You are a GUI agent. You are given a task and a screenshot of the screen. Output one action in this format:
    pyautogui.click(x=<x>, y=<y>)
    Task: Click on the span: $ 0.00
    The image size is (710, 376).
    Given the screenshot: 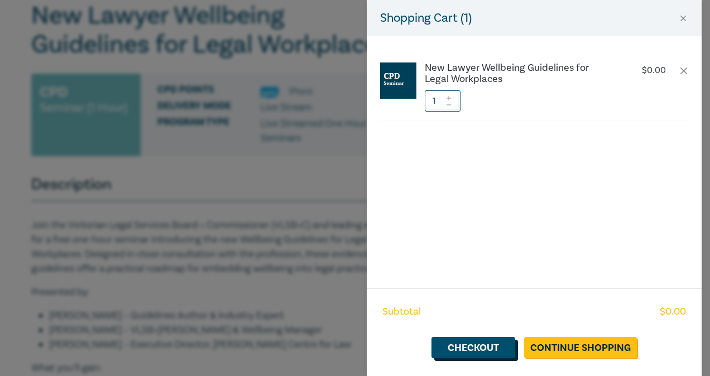 What is the action you would take?
    pyautogui.click(x=673, y=312)
    